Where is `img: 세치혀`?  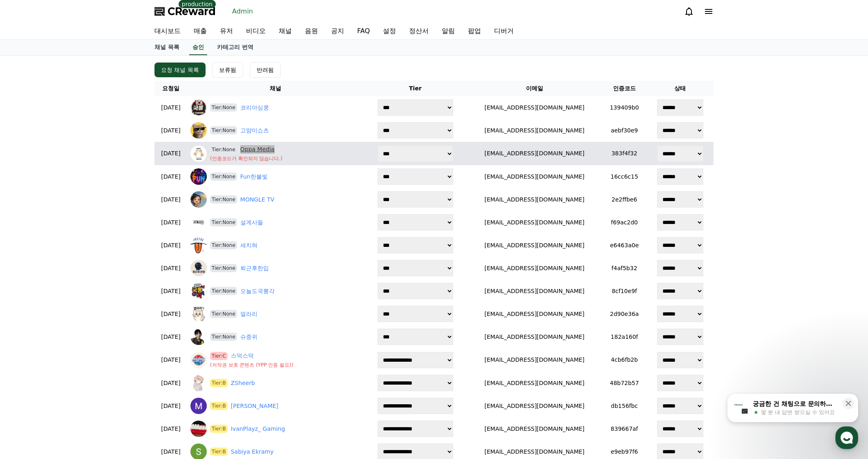 img: 세치혀 is located at coordinates (198, 246).